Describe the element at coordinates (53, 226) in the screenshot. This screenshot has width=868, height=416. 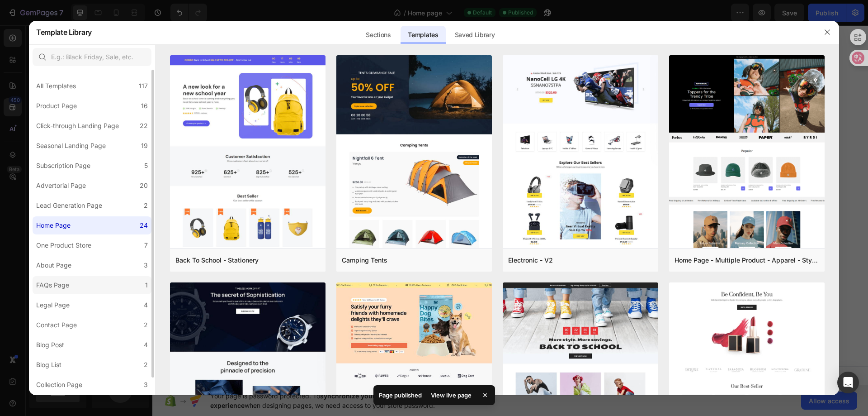
I see `div: Home Page` at that location.